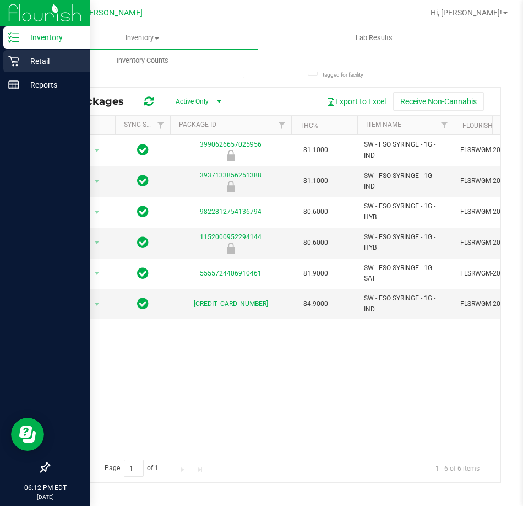 The width and height of the screenshot is (523, 506). Describe the element at coordinates (231, 273) in the screenshot. I see `a: 5555724406910461` at that location.